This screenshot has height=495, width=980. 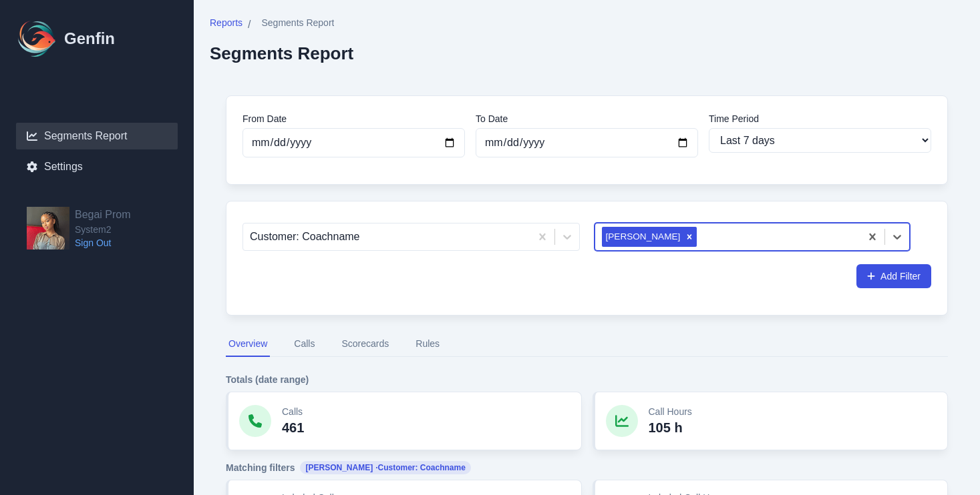 What do you see at coordinates (587, 380) in the screenshot?
I see `h4: Totals (date range)` at bounding box center [587, 380].